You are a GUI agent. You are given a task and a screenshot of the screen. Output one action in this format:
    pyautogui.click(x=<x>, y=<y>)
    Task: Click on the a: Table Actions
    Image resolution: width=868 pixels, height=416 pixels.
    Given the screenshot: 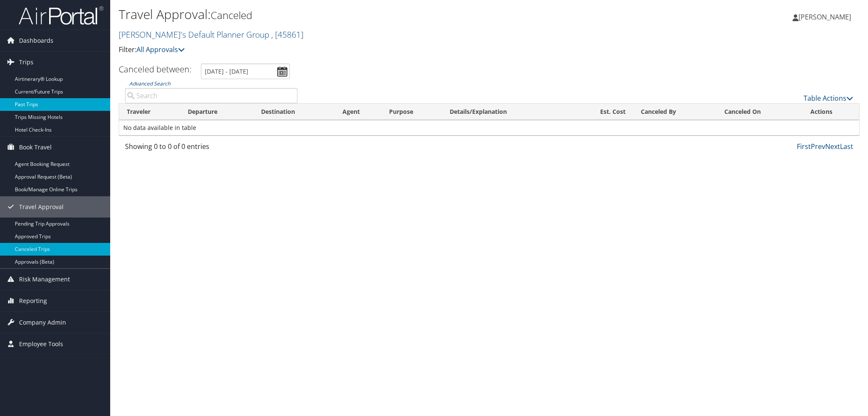 What is the action you would take?
    pyautogui.click(x=828, y=98)
    